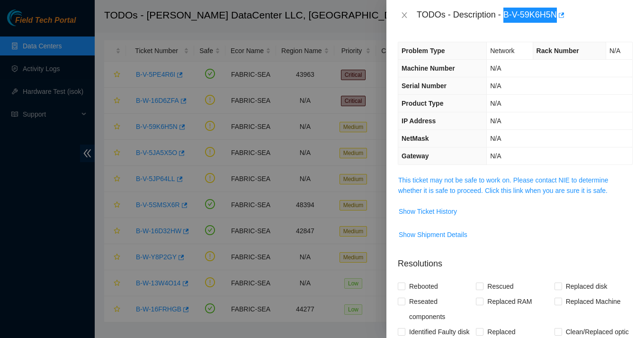 Image resolution: width=644 pixels, height=338 pixels. What do you see at coordinates (404, 16) in the screenshot?
I see `span: close` at bounding box center [404, 16].